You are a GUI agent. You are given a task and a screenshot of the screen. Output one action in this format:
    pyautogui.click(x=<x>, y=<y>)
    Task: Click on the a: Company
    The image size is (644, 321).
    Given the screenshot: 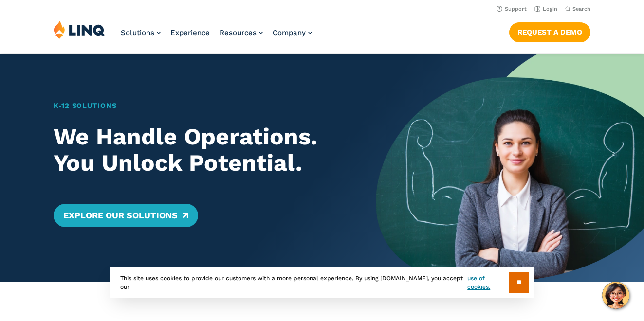 What is the action you would take?
    pyautogui.click(x=292, y=33)
    